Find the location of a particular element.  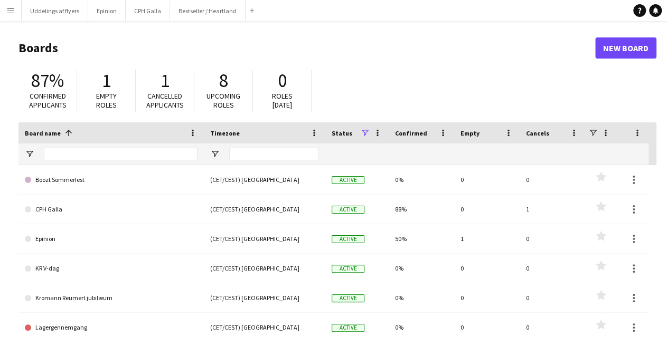

button: Epinion is located at coordinates (107, 11).